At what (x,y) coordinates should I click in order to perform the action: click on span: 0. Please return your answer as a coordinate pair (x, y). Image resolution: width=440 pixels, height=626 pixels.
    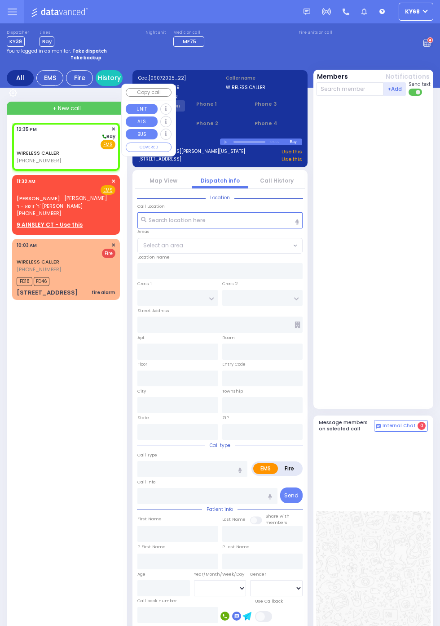
    Looking at the image, I should click on (422, 426).